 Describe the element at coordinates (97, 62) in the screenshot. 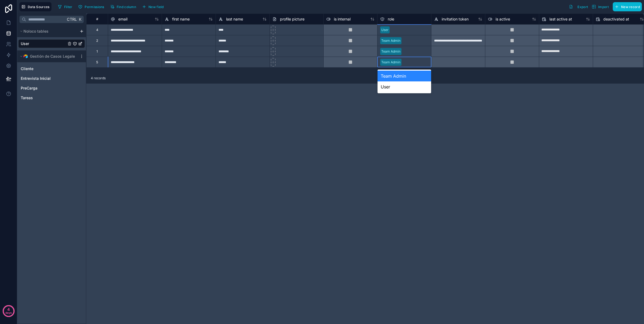

I see `div: 5` at that location.